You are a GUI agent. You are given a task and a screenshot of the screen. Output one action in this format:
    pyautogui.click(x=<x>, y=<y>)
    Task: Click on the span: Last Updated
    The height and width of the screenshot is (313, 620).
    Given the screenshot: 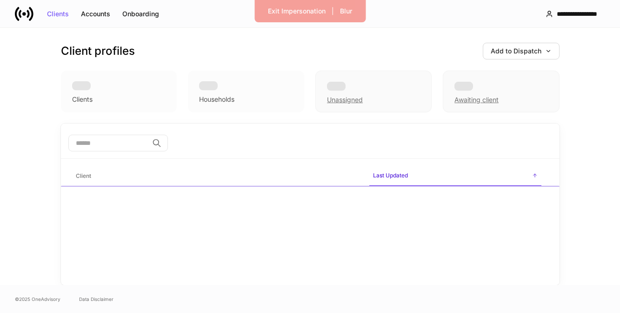 What is the action you would take?
    pyautogui.click(x=455, y=176)
    